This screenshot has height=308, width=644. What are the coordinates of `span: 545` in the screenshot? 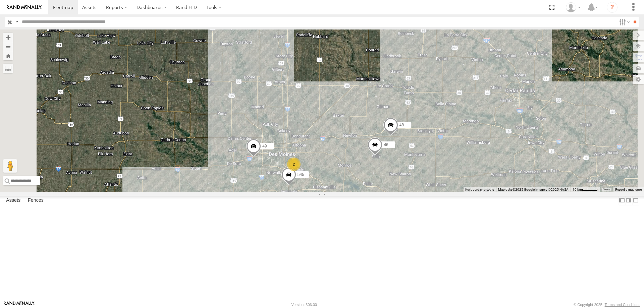 It's located at (301, 174).